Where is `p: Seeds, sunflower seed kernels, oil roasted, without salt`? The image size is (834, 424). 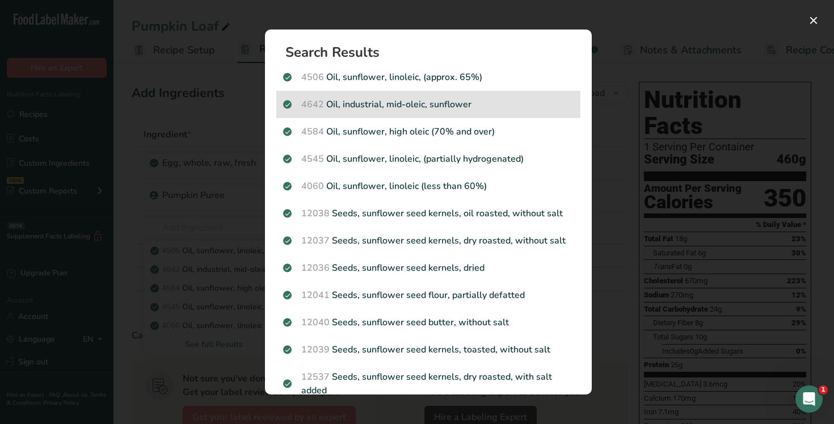
p: Seeds, sunflower seed kernels, oil roasted, without salt is located at coordinates (429, 213).